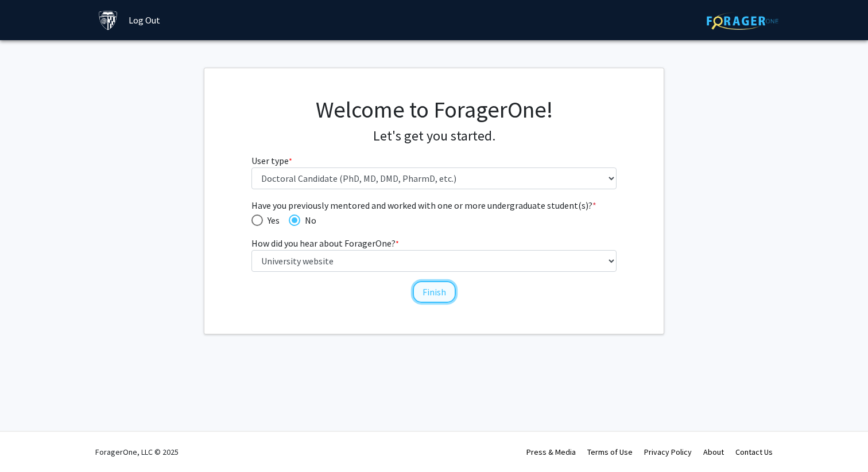 The image size is (868, 472). I want to click on button: Finish, so click(434, 292).